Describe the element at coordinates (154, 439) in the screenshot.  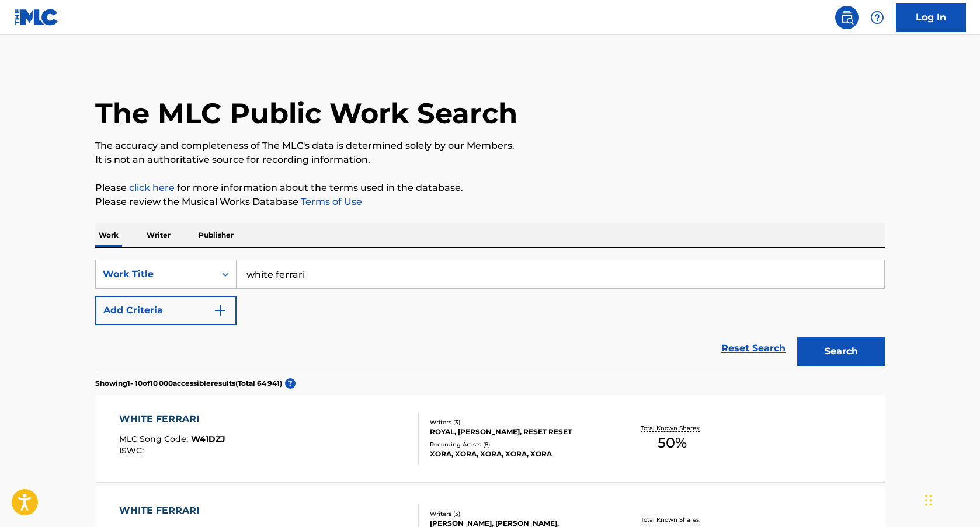
I see `span: MLC Song Code :` at that location.